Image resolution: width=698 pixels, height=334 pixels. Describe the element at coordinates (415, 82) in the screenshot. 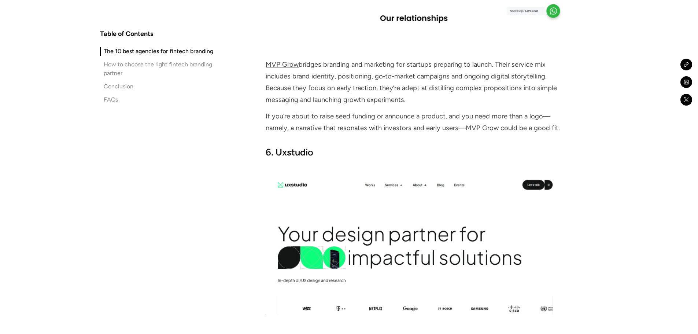

I see `p: bridges branding and marketing for startups preparing to launch. Their service mix includes brand...` at that location.